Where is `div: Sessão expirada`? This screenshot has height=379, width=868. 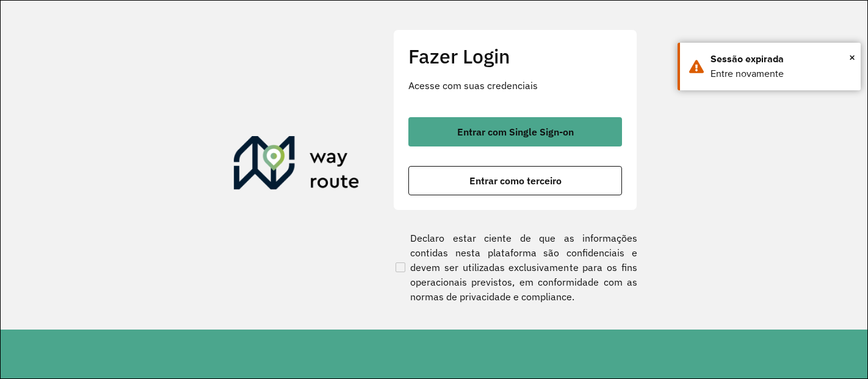 div: Sessão expirada is located at coordinates (781, 59).